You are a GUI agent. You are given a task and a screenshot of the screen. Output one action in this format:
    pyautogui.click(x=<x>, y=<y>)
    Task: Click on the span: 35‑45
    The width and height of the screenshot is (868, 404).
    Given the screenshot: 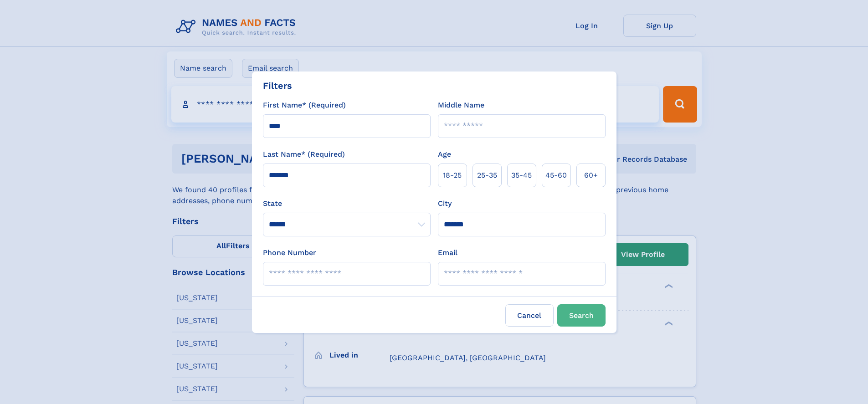 What is the action you would take?
    pyautogui.click(x=521, y=175)
    